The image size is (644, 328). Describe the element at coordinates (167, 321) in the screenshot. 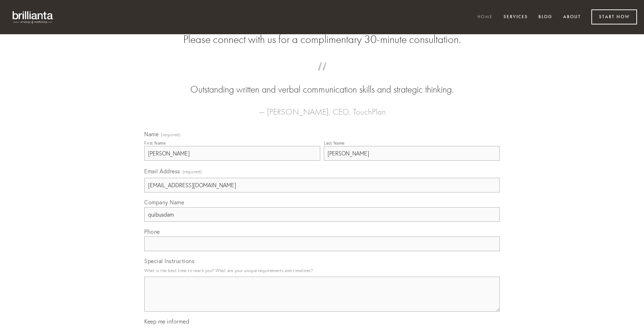

I see `span: Keep me informed` at that location.